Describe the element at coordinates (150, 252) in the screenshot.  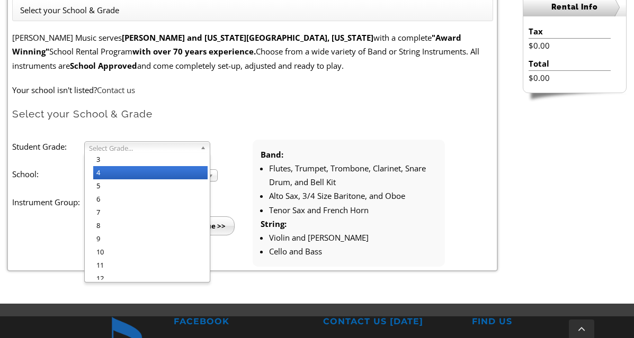
I see `li: 10` at that location.